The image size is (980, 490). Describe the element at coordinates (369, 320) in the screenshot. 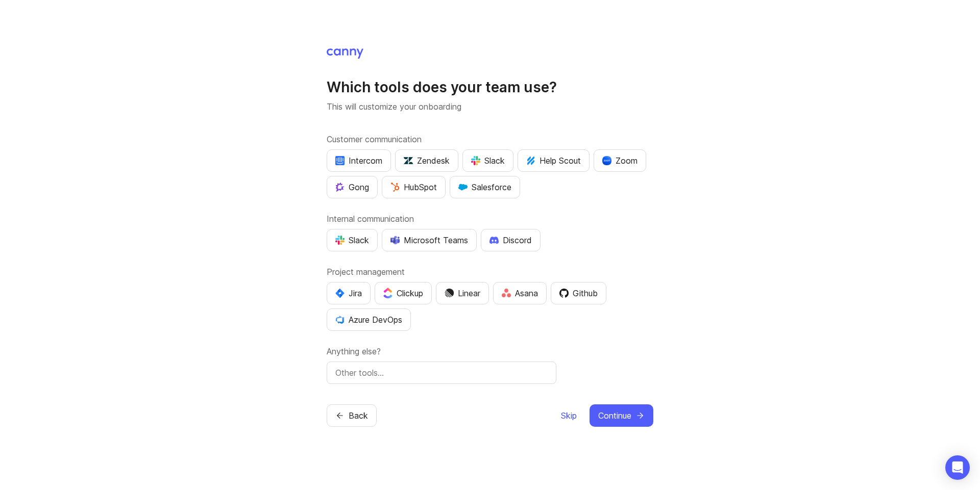

I see `button: Azure DevOps` at that location.